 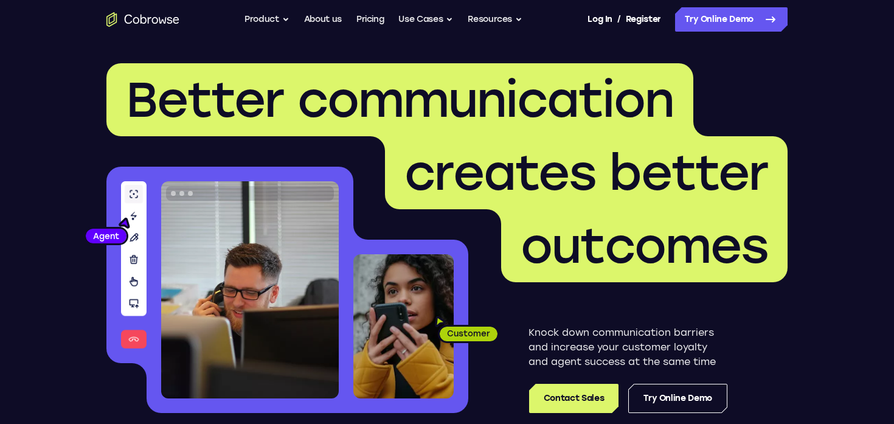 What do you see at coordinates (574, 398) in the screenshot?
I see `a: Contact Sales` at bounding box center [574, 398].